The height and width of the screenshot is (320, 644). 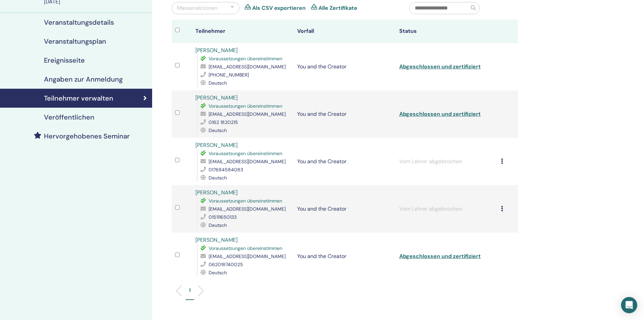 I want to click on h4: Veranstaltungsdetails, so click(x=79, y=22).